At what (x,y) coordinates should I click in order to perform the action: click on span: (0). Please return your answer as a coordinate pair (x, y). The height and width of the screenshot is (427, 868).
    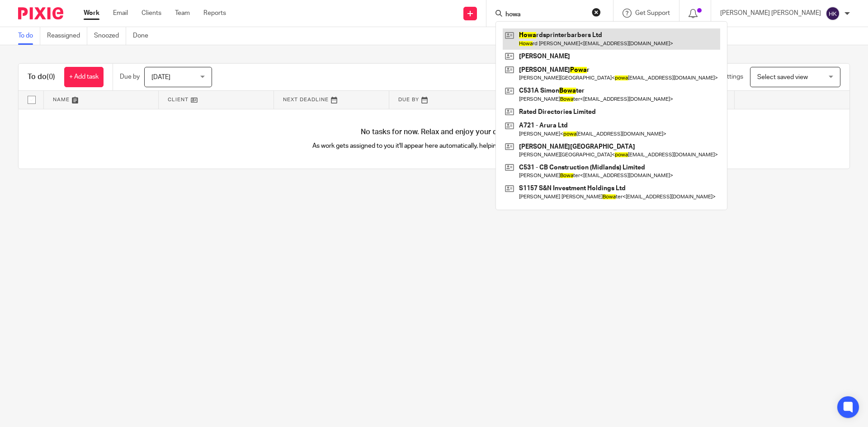
    Looking at the image, I should click on (50, 77).